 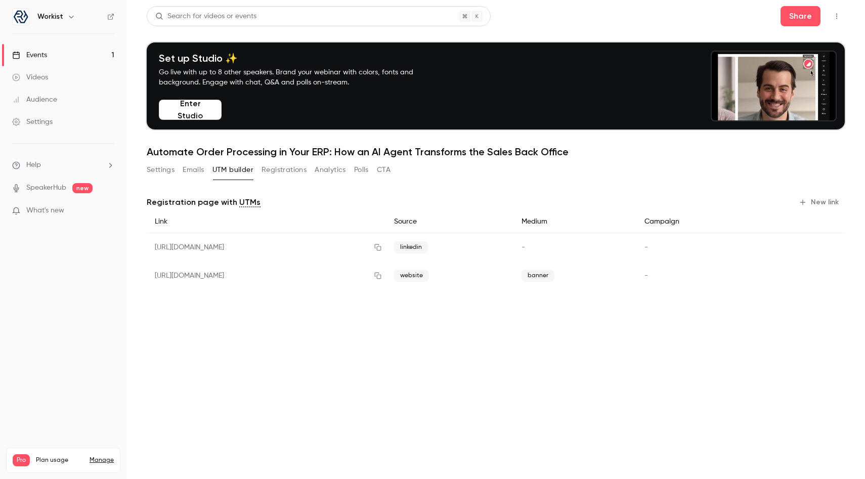 What do you see at coordinates (160, 170) in the screenshot?
I see `button: Settings` at bounding box center [160, 170].